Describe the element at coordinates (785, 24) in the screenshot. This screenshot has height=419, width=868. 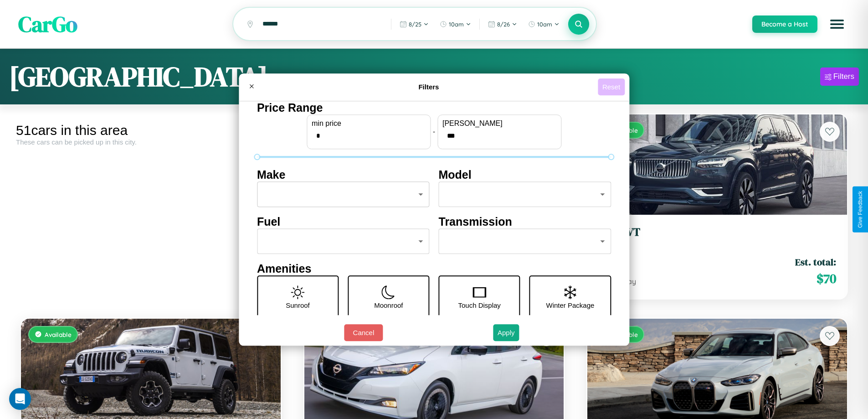
I see `button: Become a Host` at that location.